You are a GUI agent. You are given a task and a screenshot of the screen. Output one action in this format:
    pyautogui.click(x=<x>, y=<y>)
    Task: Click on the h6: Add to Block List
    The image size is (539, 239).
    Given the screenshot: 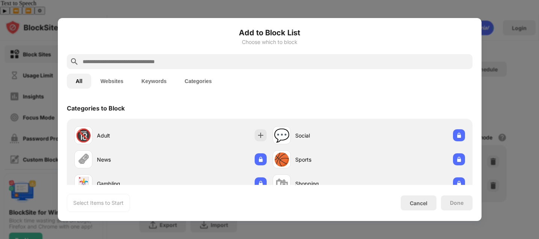 What is the action you would take?
    pyautogui.click(x=269, y=33)
    